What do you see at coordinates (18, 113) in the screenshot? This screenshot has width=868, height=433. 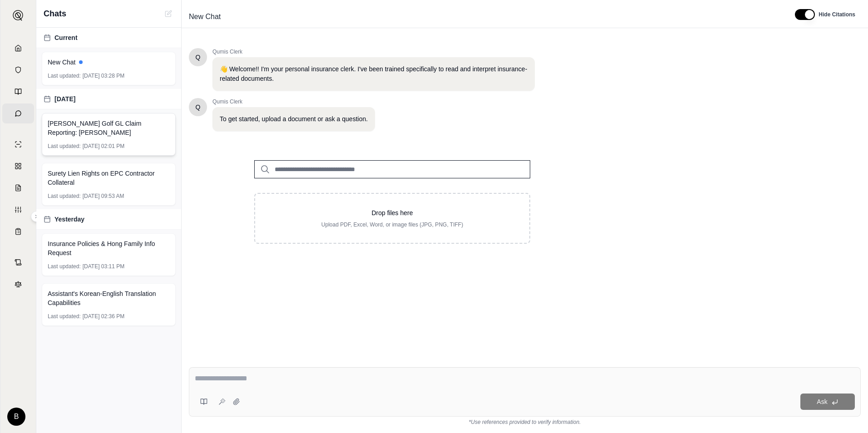 I see `a: Chat` at bounding box center [18, 113].